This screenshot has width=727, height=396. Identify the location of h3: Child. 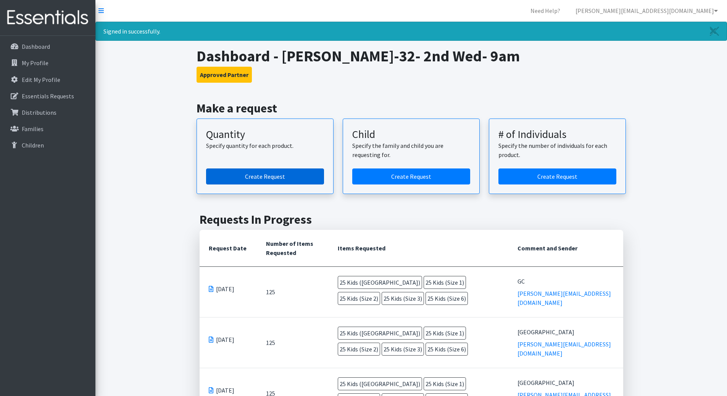
(411, 135).